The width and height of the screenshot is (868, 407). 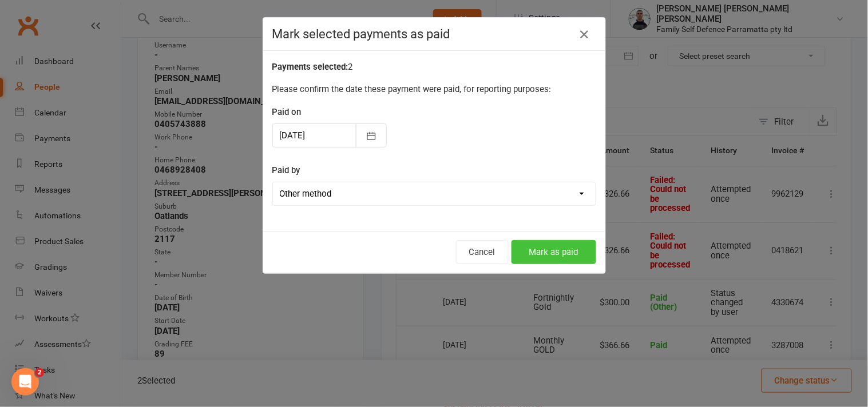 I want to click on strong: Payments selected:, so click(x=310, y=67).